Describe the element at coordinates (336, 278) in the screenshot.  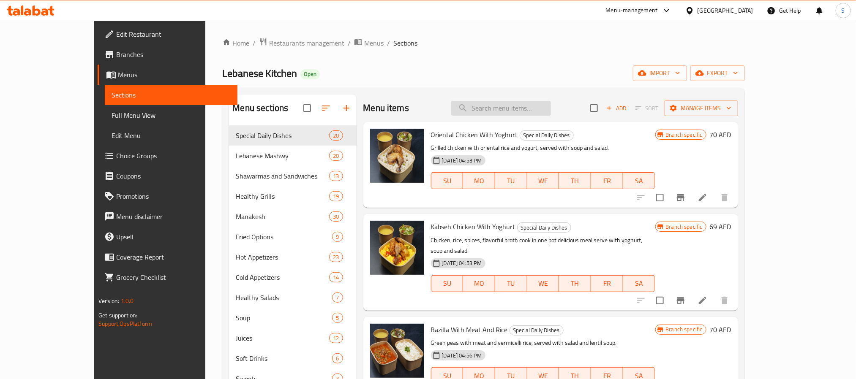
I see `span: 14` at that location.